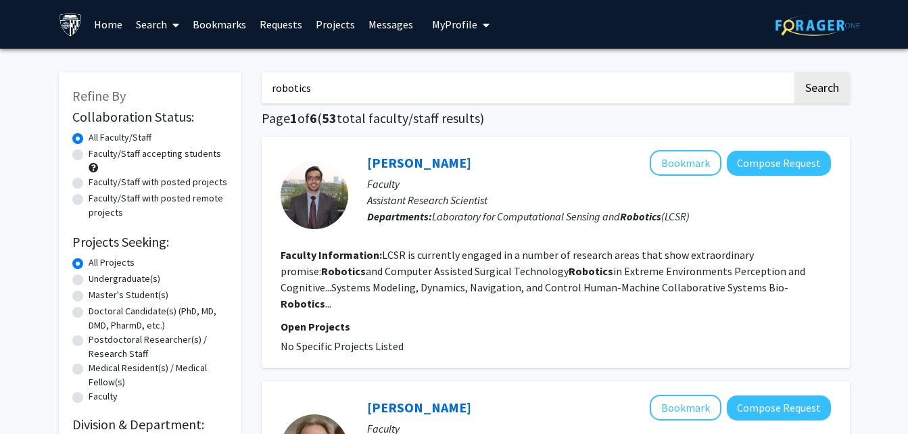 This screenshot has height=434, width=908. What do you see at coordinates (158, 319) in the screenshot?
I see `label: Doctoral Candidate(s) (PhD, MD, DMD, PharmD, etc.)` at bounding box center [158, 319].